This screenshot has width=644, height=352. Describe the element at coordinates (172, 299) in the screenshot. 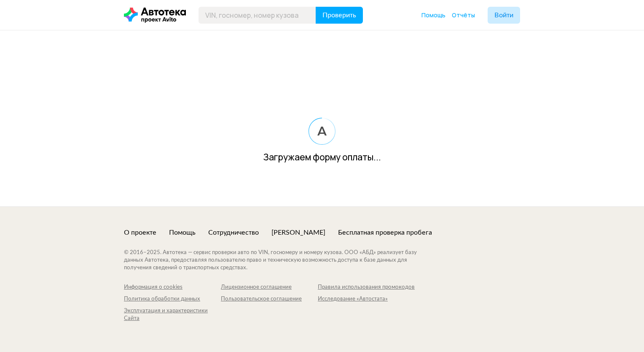

I see `a: Политика обработки данных` at that location.